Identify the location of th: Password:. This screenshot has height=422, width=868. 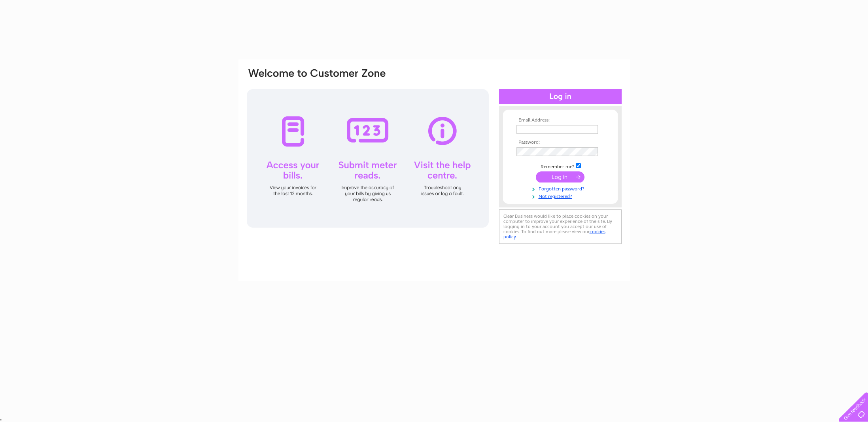
(560, 142).